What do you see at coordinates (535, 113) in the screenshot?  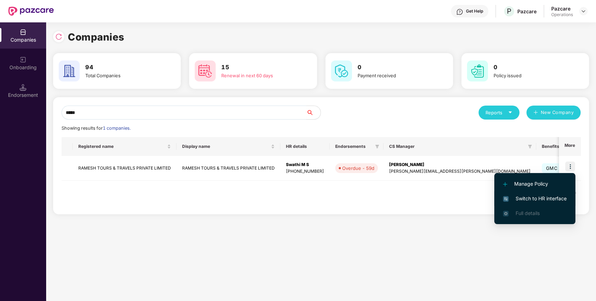 I see `span: plus` at bounding box center [535, 113].